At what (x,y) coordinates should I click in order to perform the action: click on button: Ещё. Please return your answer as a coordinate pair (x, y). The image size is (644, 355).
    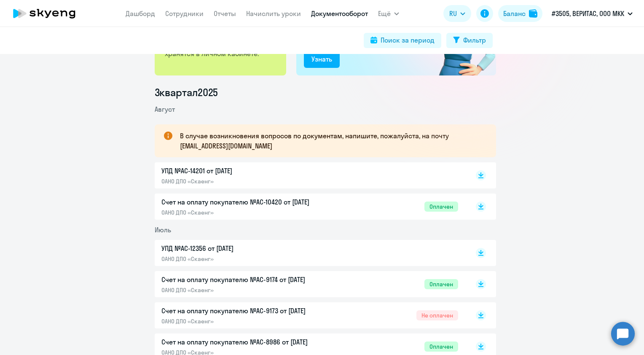
    Looking at the image, I should click on (388, 14).